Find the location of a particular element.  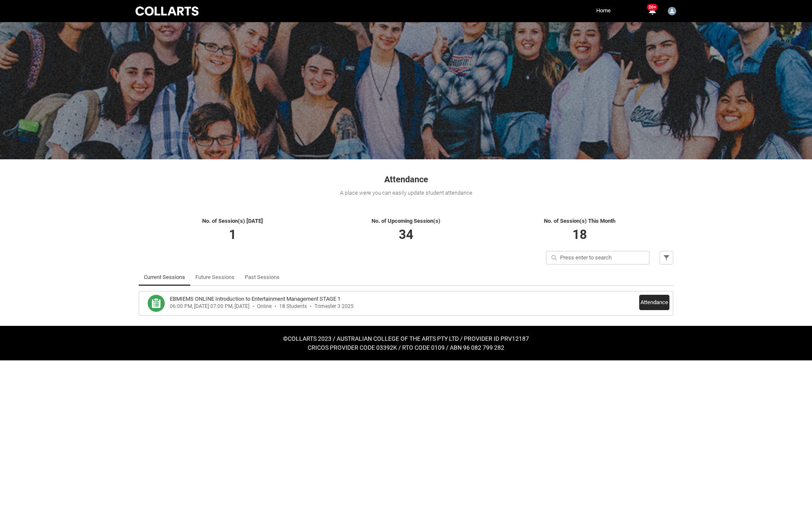

span: 18 is located at coordinates (579, 235).